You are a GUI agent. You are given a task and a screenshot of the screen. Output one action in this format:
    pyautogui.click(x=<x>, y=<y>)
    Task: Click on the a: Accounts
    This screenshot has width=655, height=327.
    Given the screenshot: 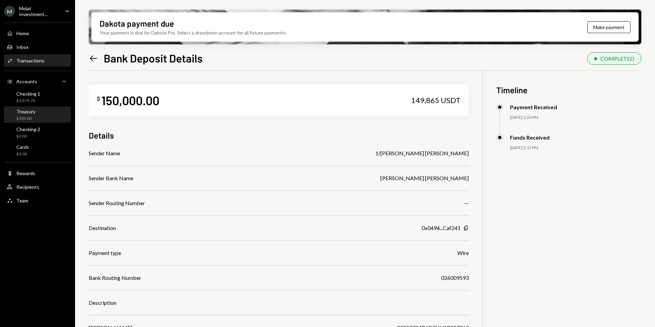 What is the action you would take?
    pyautogui.click(x=38, y=81)
    